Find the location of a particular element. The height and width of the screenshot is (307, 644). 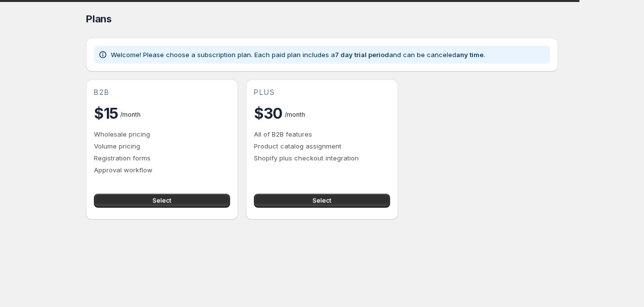

h2: $30 is located at coordinates (268, 113).